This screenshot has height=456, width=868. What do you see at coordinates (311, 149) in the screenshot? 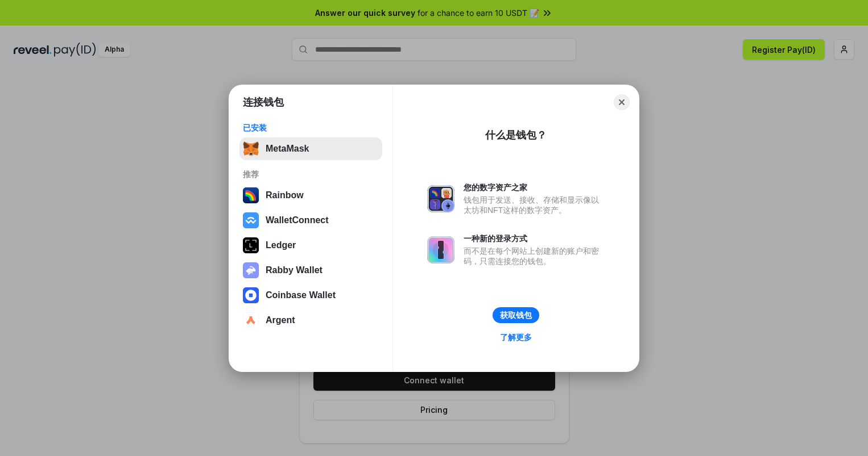
I see `button: MetaMask` at bounding box center [311, 149].